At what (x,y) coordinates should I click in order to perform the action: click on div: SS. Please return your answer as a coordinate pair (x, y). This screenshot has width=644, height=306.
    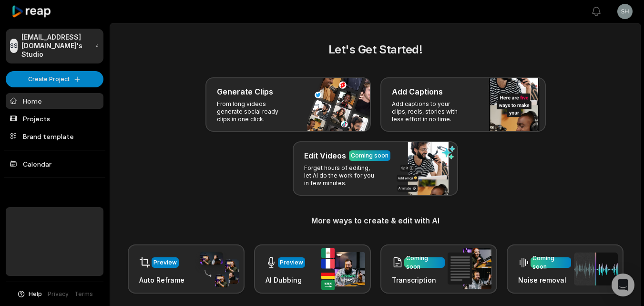
    Looking at the image, I should click on (14, 46).